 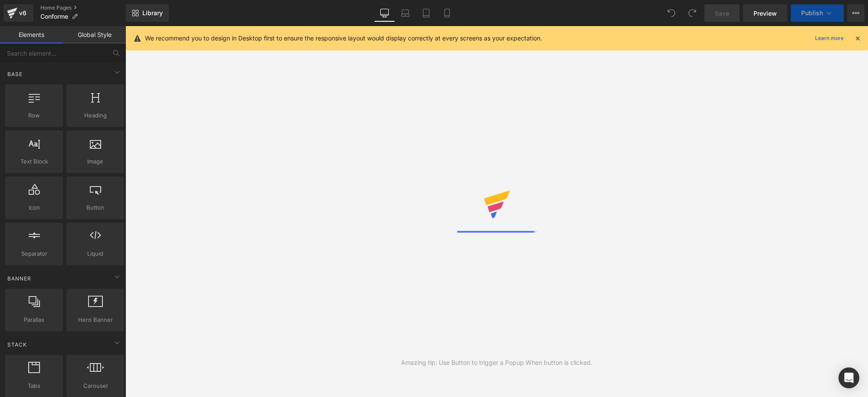 I want to click on span: Button, so click(x=95, y=207).